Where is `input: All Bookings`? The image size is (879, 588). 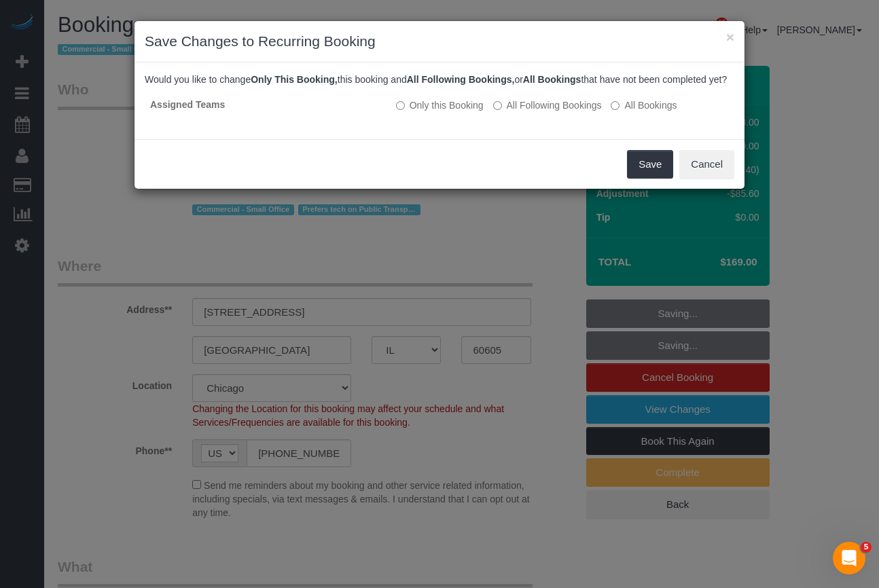 input: All Bookings is located at coordinates (615, 105).